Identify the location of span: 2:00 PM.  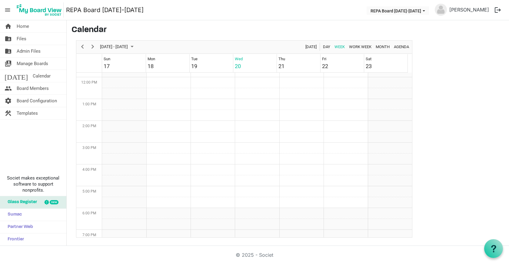
(89, 126).